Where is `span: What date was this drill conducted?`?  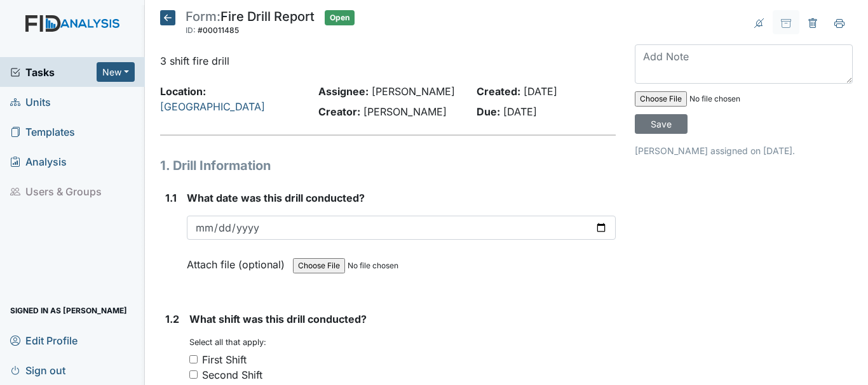
span: What date was this drill conducted? is located at coordinates (276, 198).